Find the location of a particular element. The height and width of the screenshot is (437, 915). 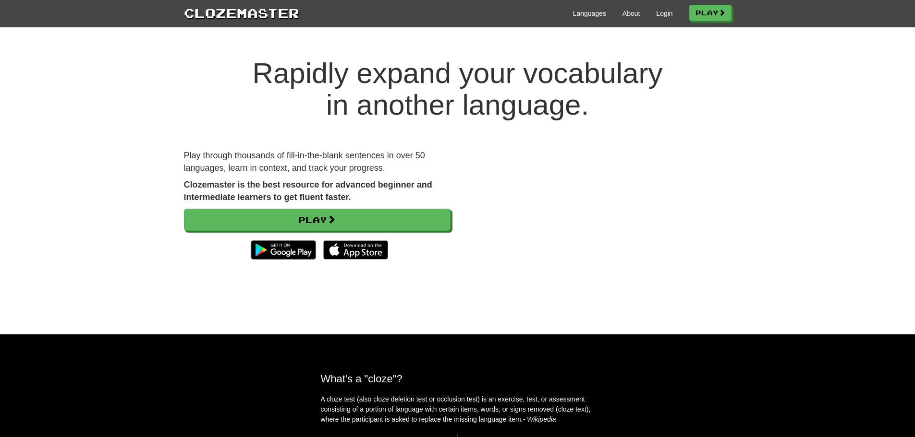

img: Get it on Google Play is located at coordinates (283, 250).